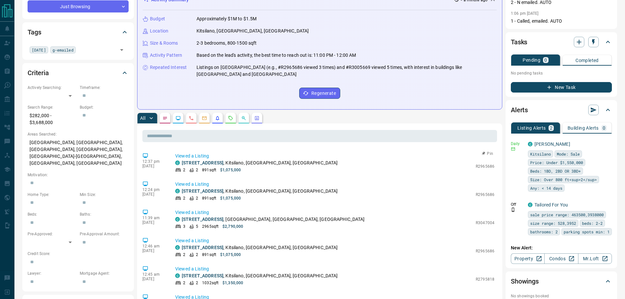 This screenshot has width=625, height=299. What do you see at coordinates (561, 42) in the screenshot?
I see `div: Tasks` at bounding box center [561, 42].